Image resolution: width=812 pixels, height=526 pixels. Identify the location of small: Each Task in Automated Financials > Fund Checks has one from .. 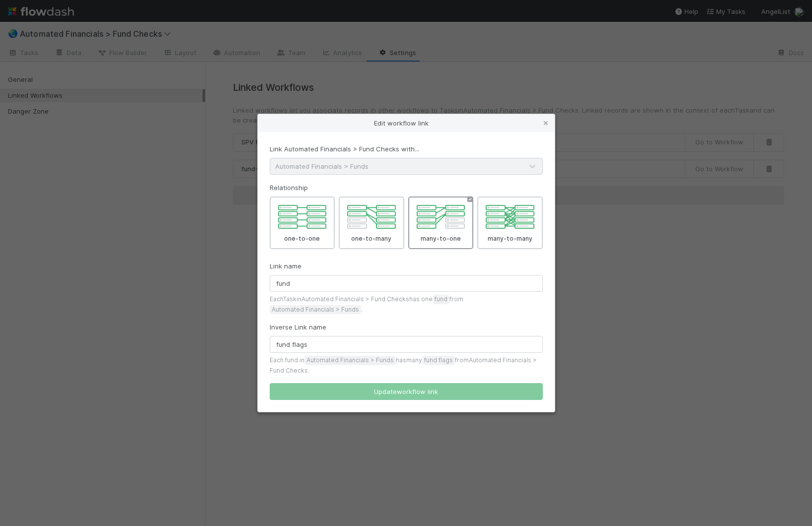
(367, 304).